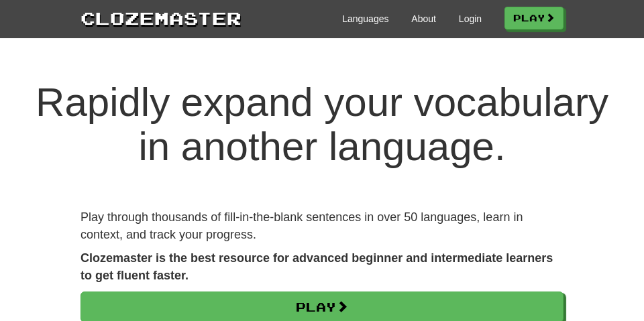 This screenshot has height=321, width=644. Describe the element at coordinates (470, 19) in the screenshot. I see `a: Login` at that location.